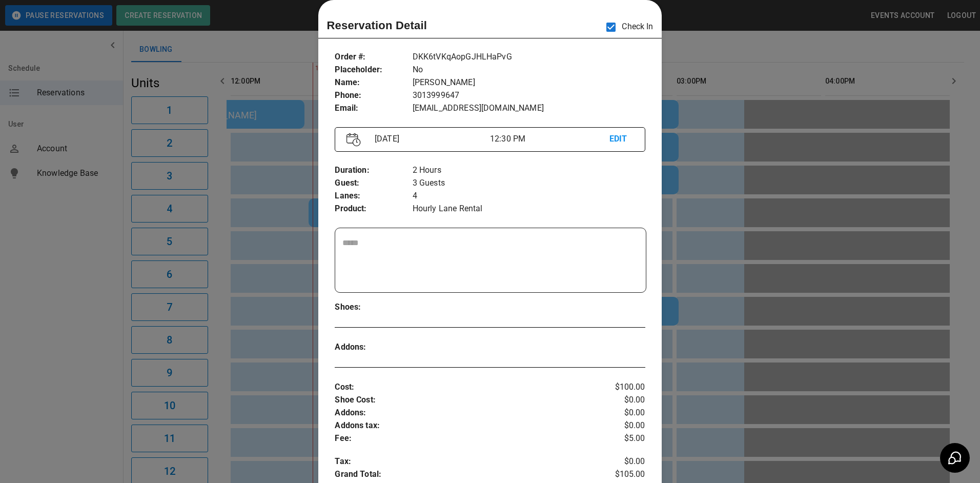 The height and width of the screenshot is (483, 980). I want to click on p: Fee :, so click(464, 439).